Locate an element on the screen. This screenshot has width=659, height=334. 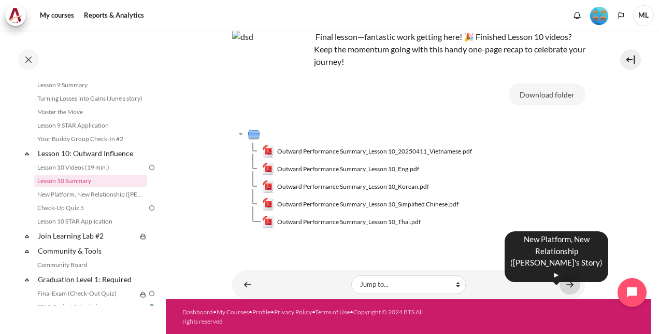
span: Outward Performance Summary_Lesson 10_Thai.pdf is located at coordinates (349, 222).